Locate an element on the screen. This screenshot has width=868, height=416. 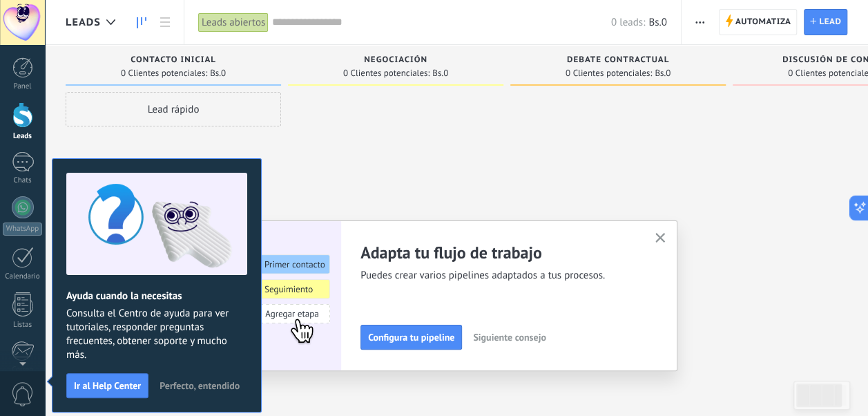
button: Perfecto, entendido is located at coordinates (199, 385).